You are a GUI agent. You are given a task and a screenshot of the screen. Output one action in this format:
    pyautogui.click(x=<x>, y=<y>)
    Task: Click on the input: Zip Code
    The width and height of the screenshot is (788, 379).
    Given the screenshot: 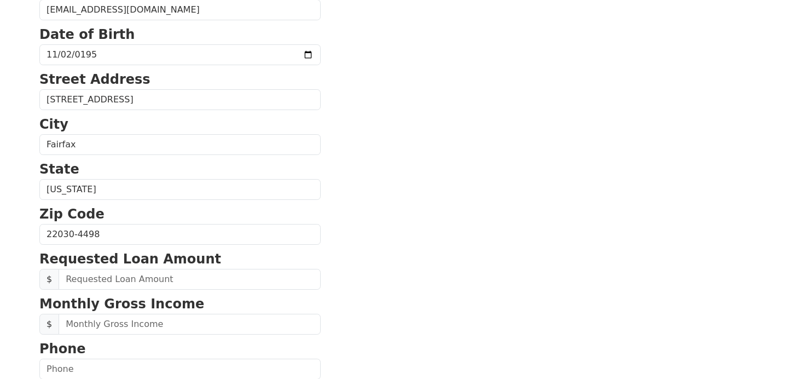 What is the action you would take?
    pyautogui.click(x=180, y=234)
    